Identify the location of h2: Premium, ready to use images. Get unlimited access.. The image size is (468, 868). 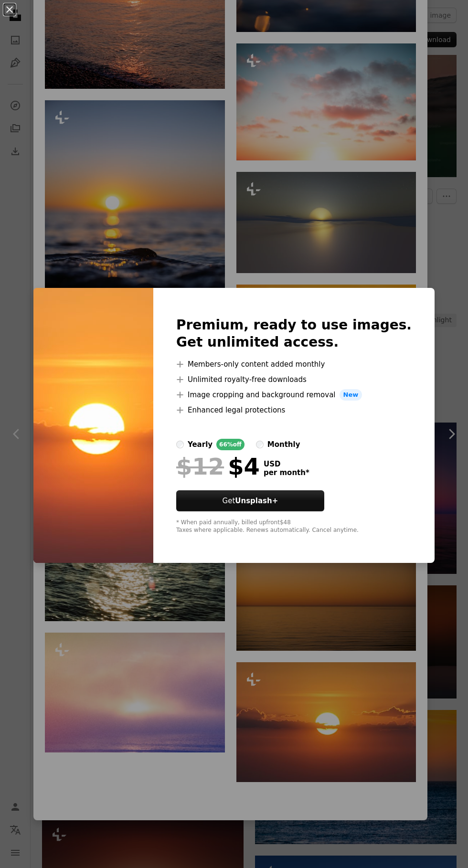
(294, 334).